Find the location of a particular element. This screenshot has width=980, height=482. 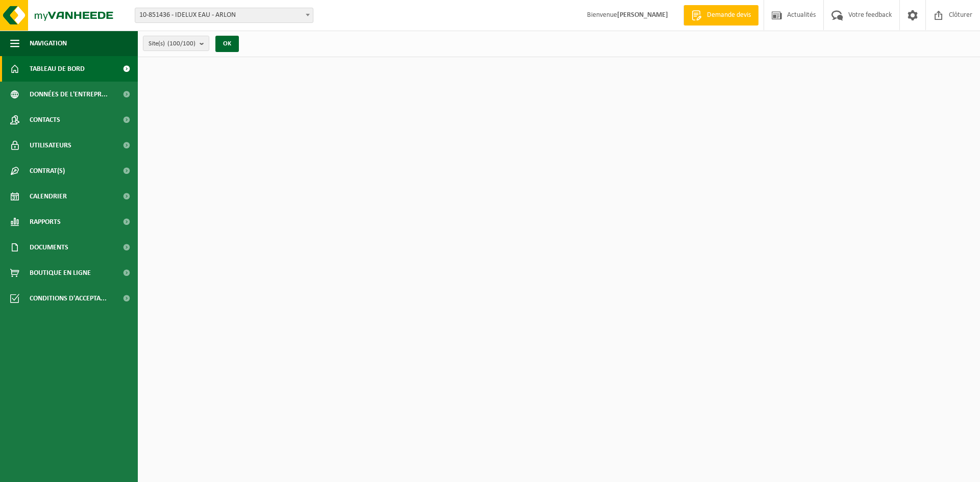

a: Demande devis is located at coordinates (721, 15).